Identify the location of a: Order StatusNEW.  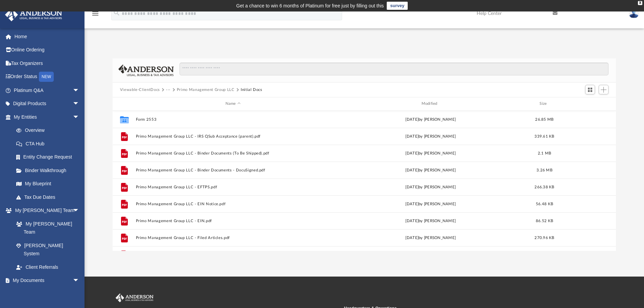
(47, 77).